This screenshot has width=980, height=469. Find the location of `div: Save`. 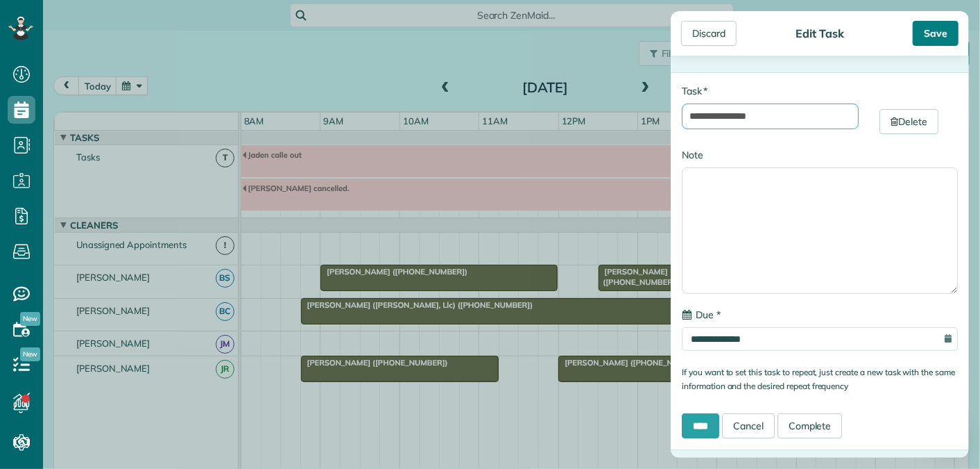

div: Save is located at coordinates (935, 34).